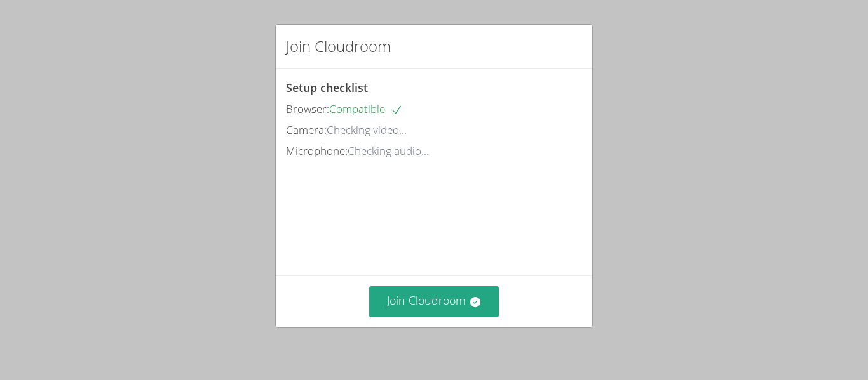 This screenshot has width=868, height=380. Describe the element at coordinates (338, 46) in the screenshot. I see `h2: Join Cloudroom` at that location.